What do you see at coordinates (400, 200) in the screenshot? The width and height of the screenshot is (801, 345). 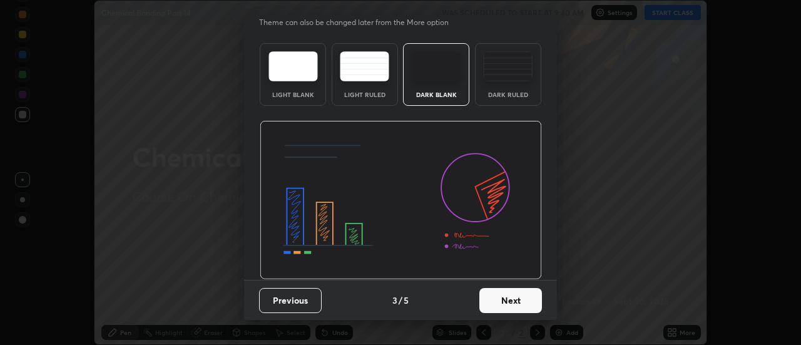 I see `img: darkThemeBanner.d06ce4a2.svg` at bounding box center [400, 200].